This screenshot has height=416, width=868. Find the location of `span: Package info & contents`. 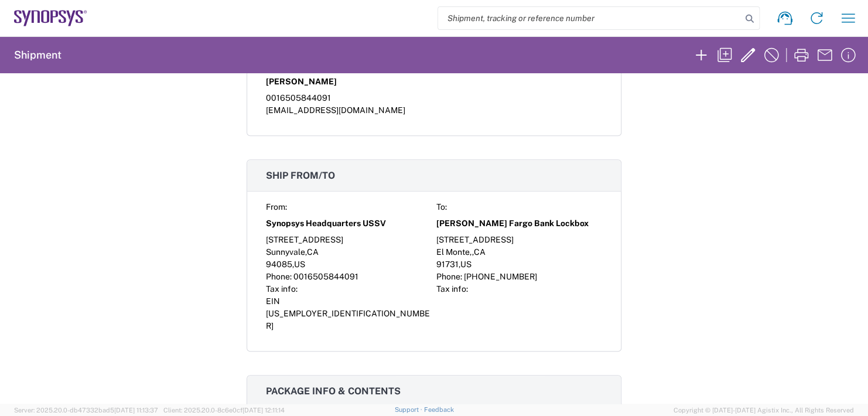

span: Package info & contents is located at coordinates (334, 391).